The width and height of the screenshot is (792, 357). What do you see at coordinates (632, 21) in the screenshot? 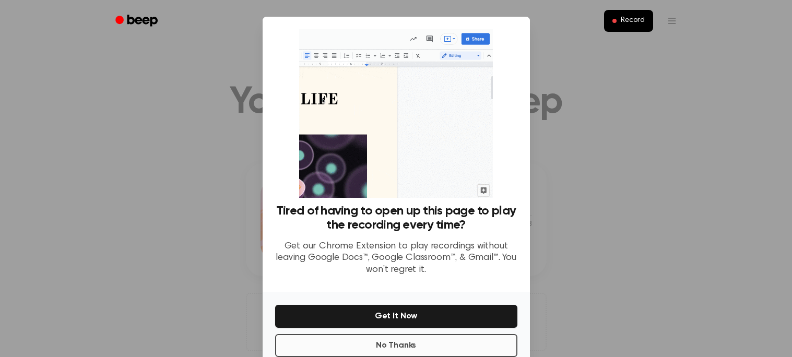
I see `span: Record` at bounding box center [632, 21].